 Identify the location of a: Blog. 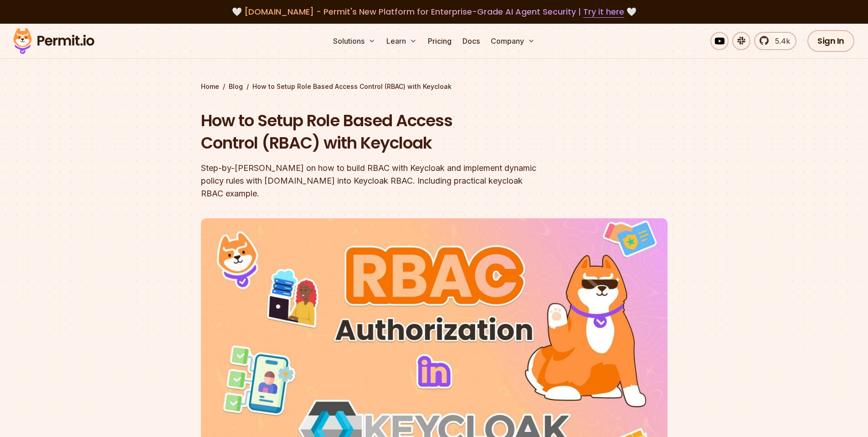
(235, 87).